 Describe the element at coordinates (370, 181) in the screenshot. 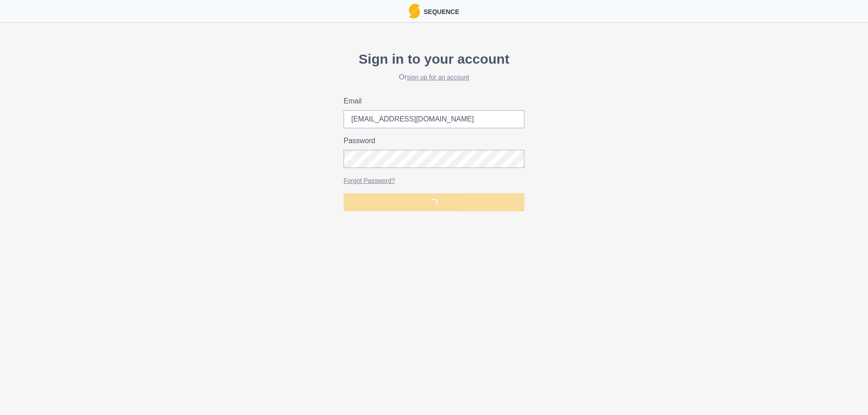

I see `a: Forgot Password?` at that location.